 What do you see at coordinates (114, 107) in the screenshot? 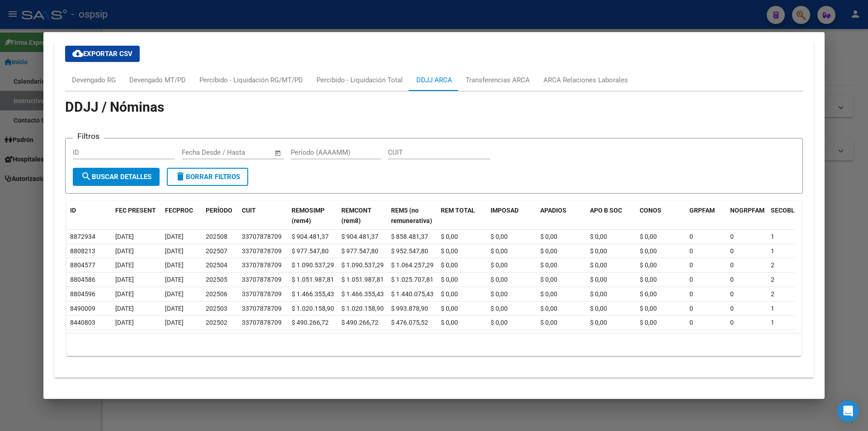
I see `span: DDJJ / Nóminas` at bounding box center [114, 107].